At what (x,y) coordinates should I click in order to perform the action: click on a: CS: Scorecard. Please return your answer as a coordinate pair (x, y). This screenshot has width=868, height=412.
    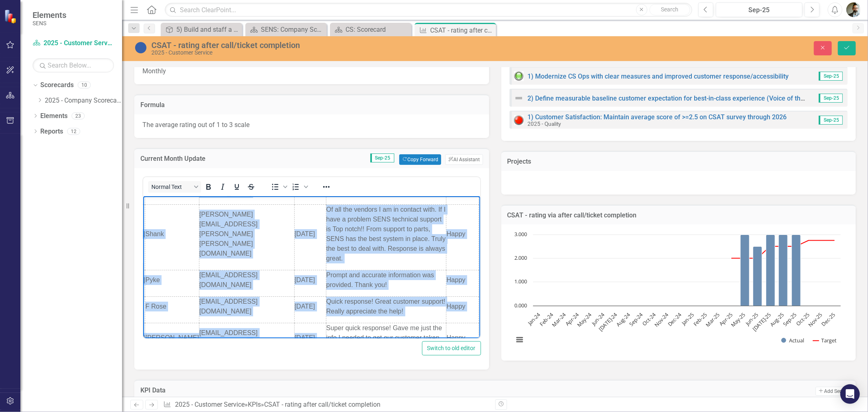
    Looking at the image, I should click on (371, 29).